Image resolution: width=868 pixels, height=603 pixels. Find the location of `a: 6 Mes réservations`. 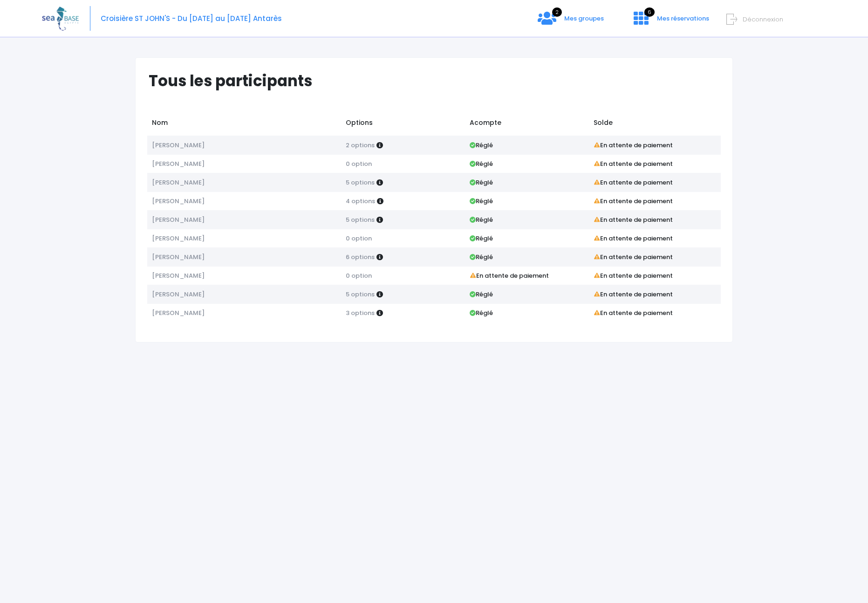

a: 6 Mes réservations is located at coordinates (670, 21).